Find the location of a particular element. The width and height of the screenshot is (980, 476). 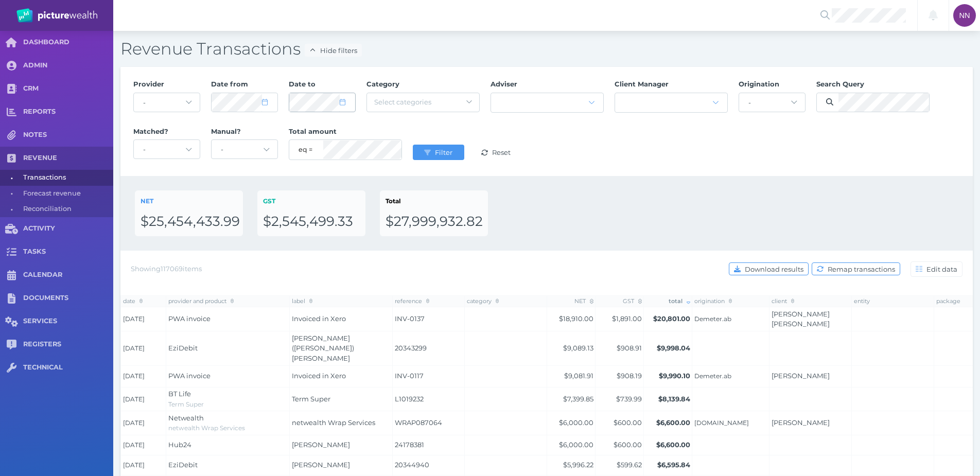

span: 20343299 is located at coordinates (429, 348).